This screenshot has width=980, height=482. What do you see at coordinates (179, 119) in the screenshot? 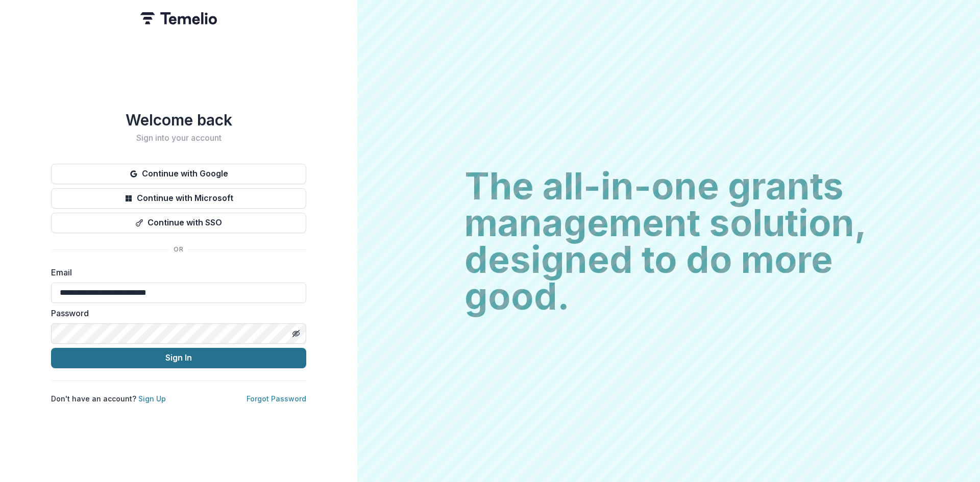
I see `h1: Welcome back` at bounding box center [179, 119].